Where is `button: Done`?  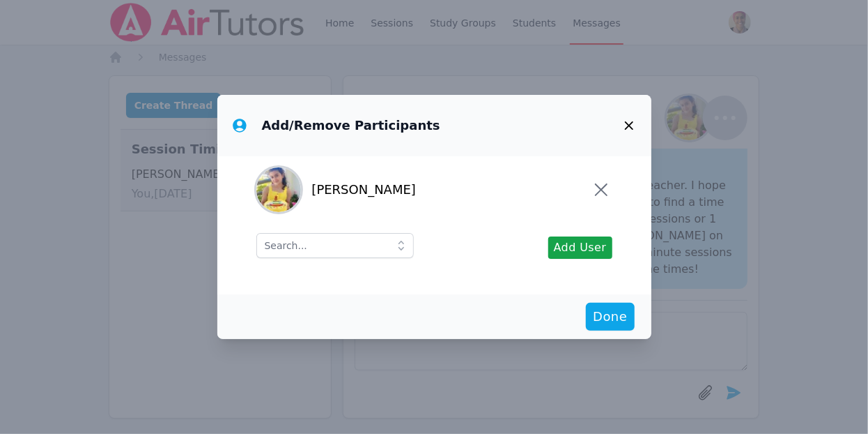
button: Done is located at coordinates (610, 317).